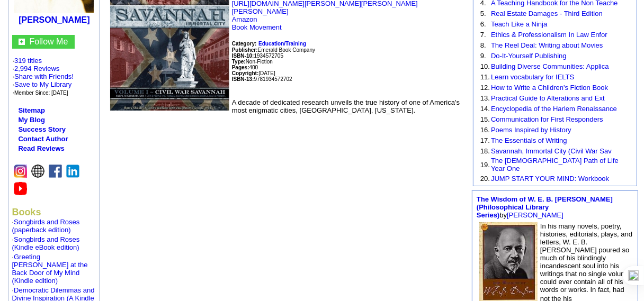  Describe the element at coordinates (245, 19) in the screenshot. I see `a: Amazon` at that location.